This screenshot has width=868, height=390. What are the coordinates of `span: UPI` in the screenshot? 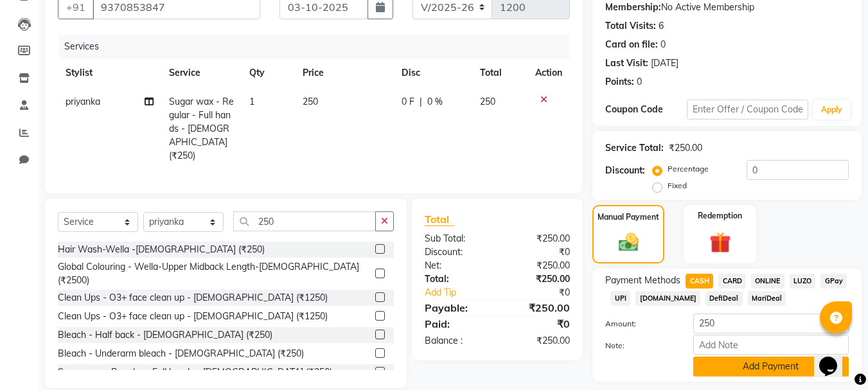 It's located at (620, 298).